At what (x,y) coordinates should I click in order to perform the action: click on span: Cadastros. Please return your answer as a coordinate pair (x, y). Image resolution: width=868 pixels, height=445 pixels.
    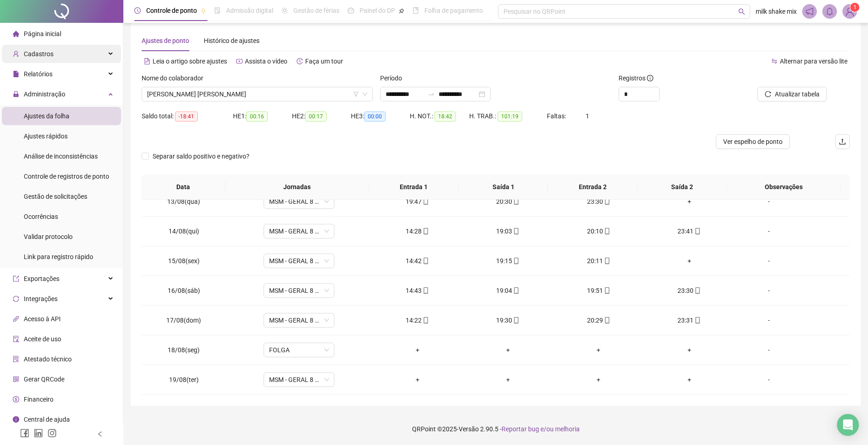
    Looking at the image, I should click on (39, 54).